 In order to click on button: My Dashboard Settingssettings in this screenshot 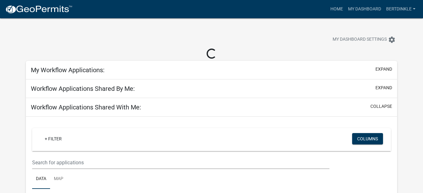, I will do `click(364, 39)`.